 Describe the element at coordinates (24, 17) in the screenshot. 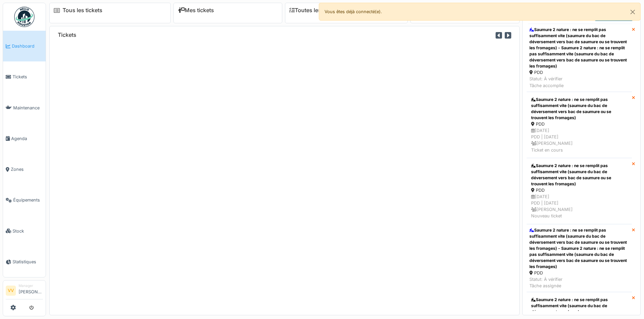

I see `img: Badge_color-CXgf-gQk.svg` at that location.